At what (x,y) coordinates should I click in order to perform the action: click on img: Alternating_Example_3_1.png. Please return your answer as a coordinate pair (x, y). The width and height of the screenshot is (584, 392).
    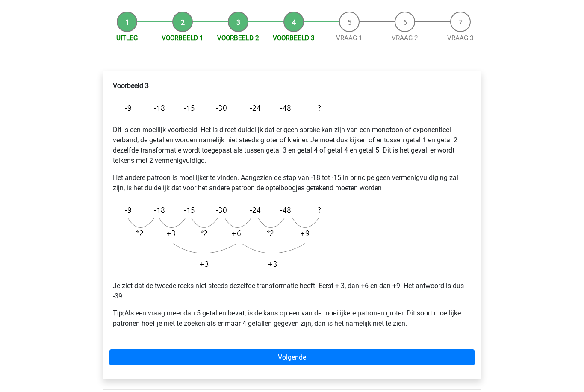
    Looking at the image, I should click on (219, 108).